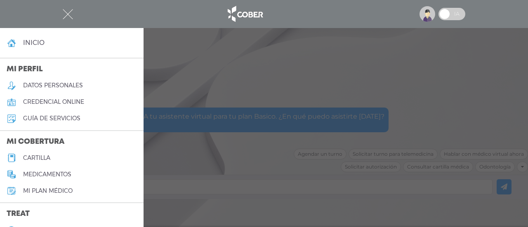 The height and width of the screenshot is (227, 528). I want to click on h4: inicio, so click(34, 42).